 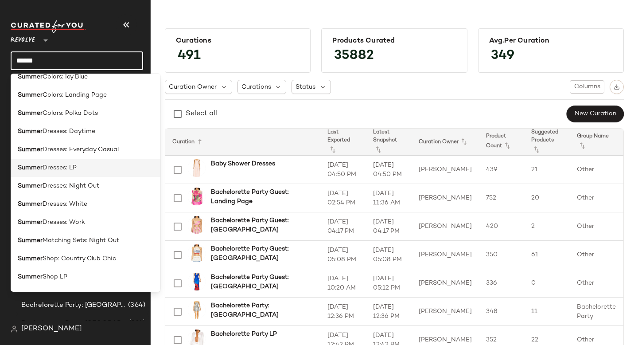 What do you see at coordinates (446, 142) in the screenshot?
I see `th: Curation Owner` at bounding box center [446, 142].